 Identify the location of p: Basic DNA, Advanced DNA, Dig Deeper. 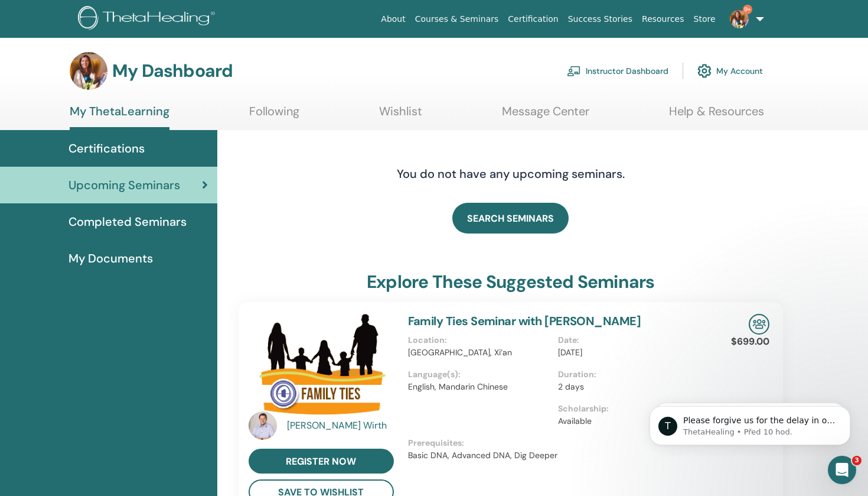
(558, 455).